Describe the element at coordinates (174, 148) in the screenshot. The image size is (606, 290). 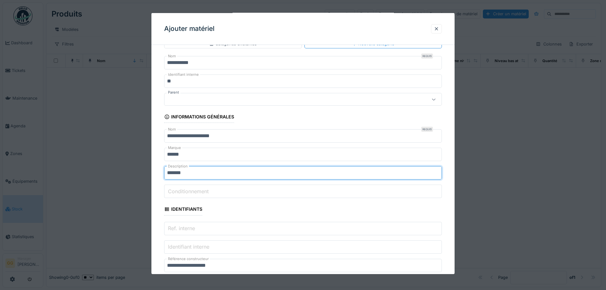
I see `label: Marque` at that location.